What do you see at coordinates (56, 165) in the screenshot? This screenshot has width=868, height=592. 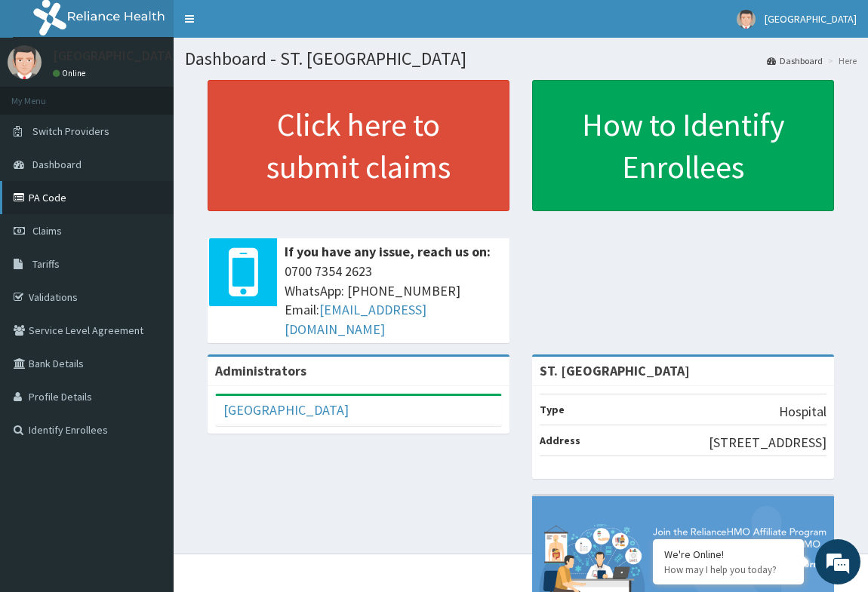 I see `span: Dashboard` at bounding box center [56, 165].